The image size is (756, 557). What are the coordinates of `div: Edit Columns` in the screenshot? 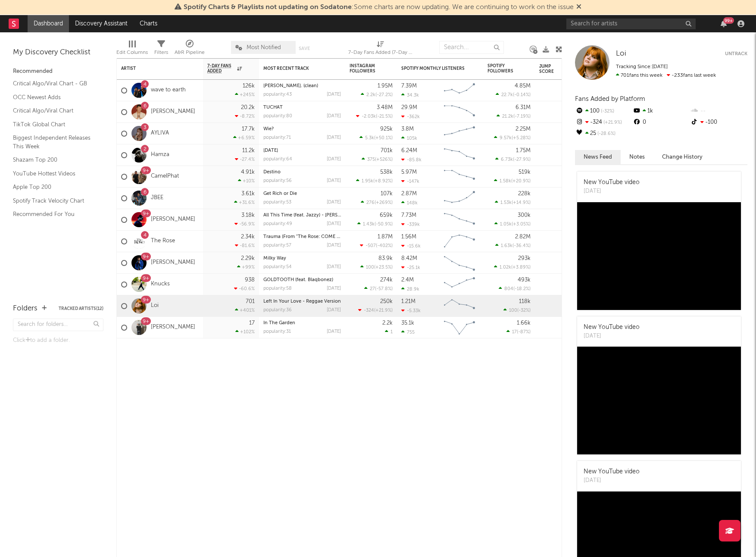 It's located at (132, 53).